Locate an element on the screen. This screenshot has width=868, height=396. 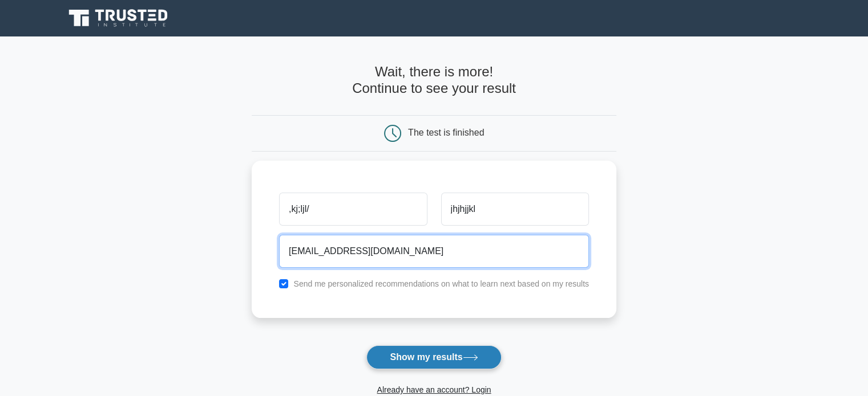
h4: Wait, there is more! Continue to see your result is located at coordinates (434, 80).